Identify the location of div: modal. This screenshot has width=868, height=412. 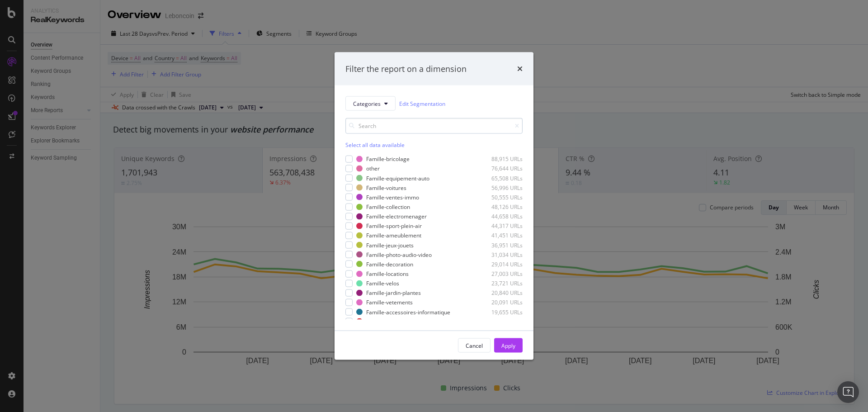
(434, 206).